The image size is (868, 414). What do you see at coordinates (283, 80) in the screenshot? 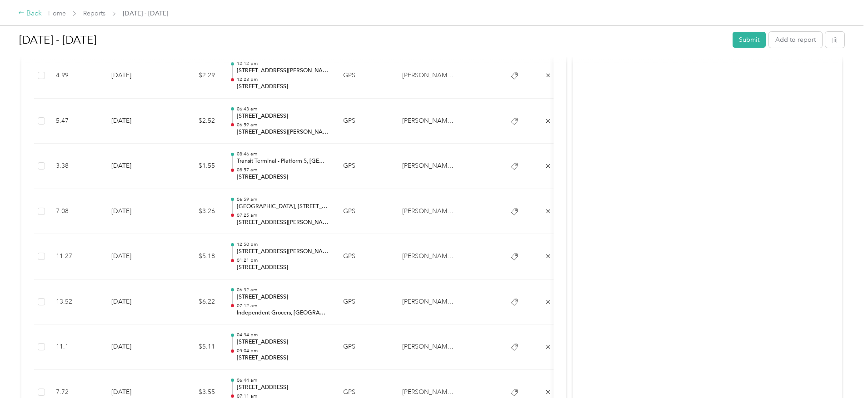
I see `p: 12:23 pm` at bounding box center [283, 80].